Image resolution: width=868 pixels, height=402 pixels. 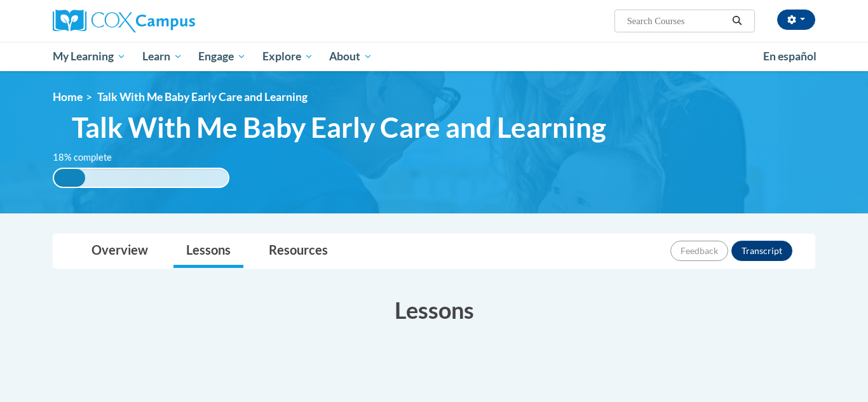 I want to click on div: 18% complete, so click(x=69, y=178).